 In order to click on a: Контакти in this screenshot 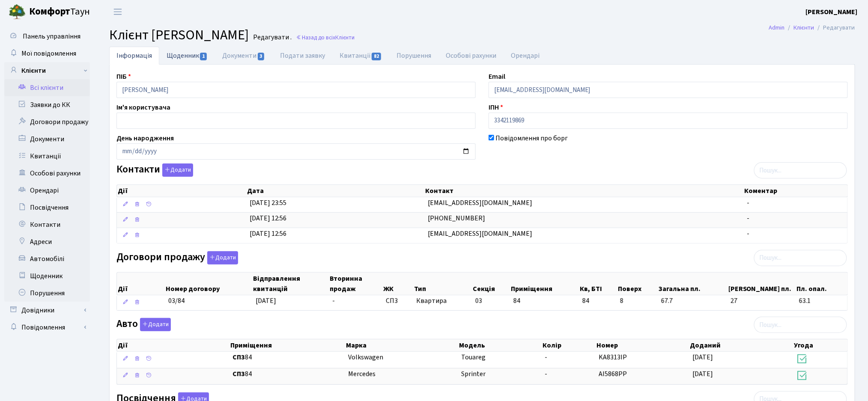, I will do `click(47, 225)`.